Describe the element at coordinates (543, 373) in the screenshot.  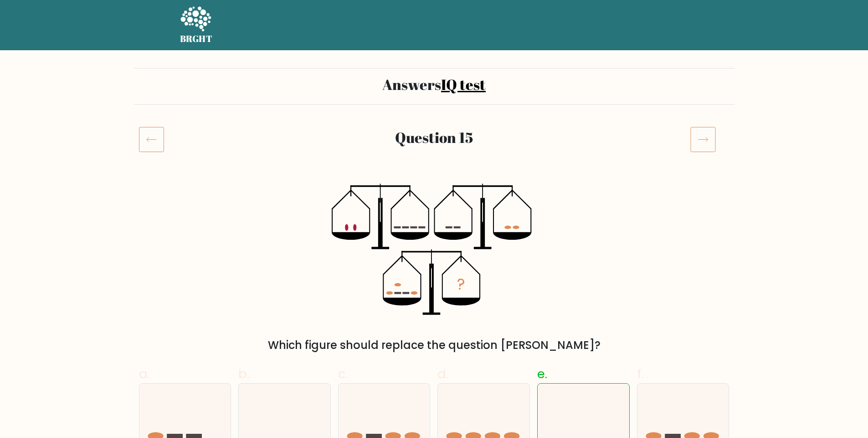
I see `span: e.` at that location.